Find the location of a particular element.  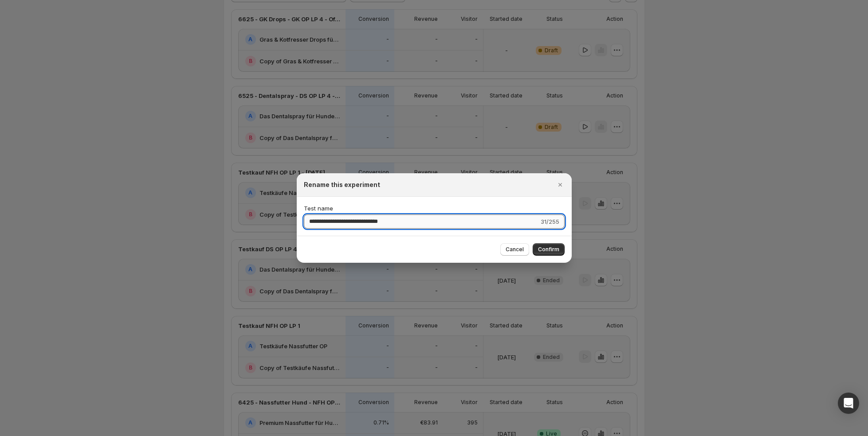

span: Test name is located at coordinates (318, 208).